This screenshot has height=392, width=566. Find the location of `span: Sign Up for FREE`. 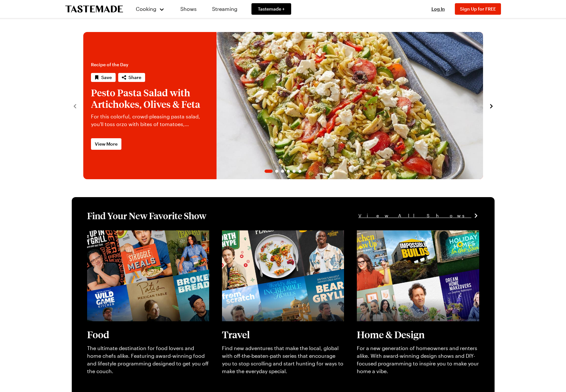

span: Sign Up for FREE is located at coordinates (478, 8).